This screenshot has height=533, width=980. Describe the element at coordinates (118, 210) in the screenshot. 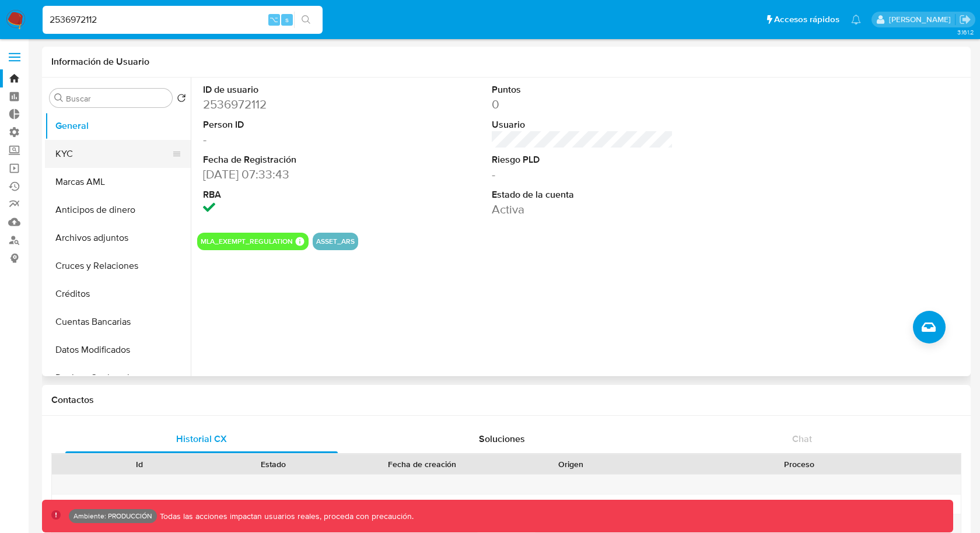

I see `button: Anticipos de dinero` at that location.